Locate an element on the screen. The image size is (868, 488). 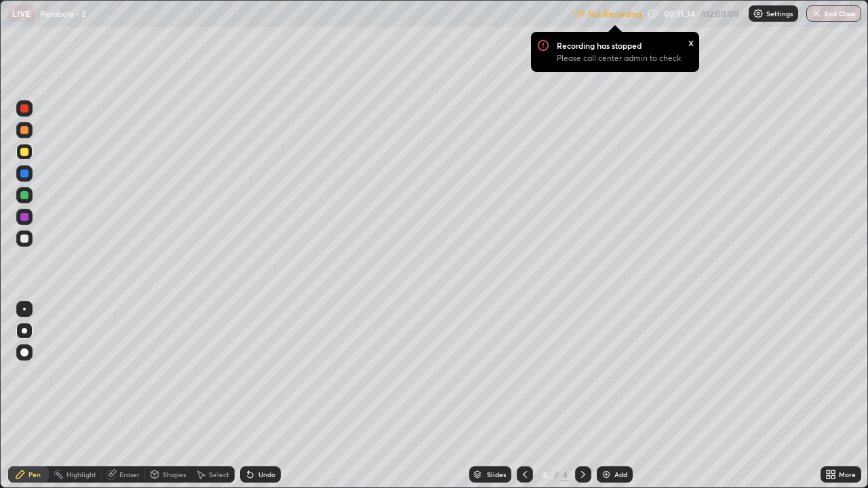
p: Parabola - 2 is located at coordinates (62, 14).